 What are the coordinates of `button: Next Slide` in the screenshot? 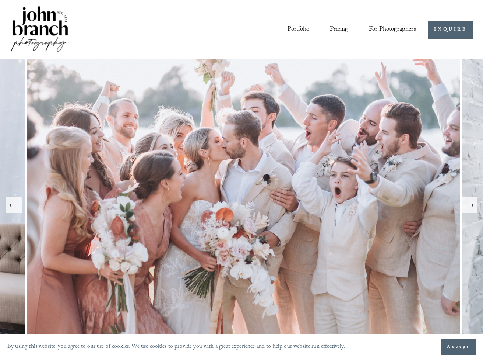 It's located at (470, 205).